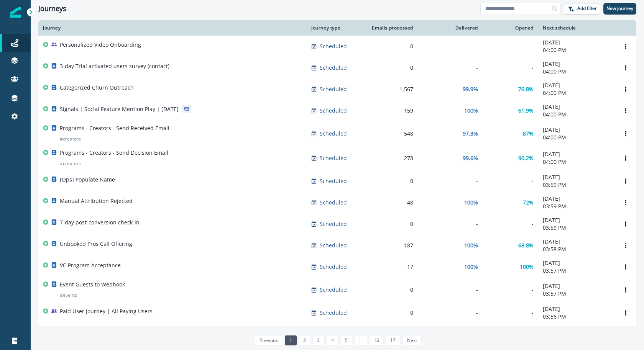  Describe the element at coordinates (376, 341) in the screenshot. I see `a: Page 16` at that location.